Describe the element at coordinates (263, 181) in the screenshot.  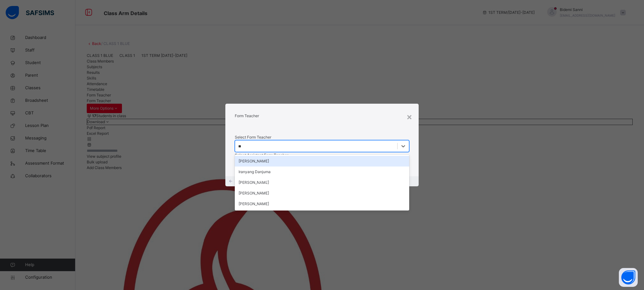
I see `span: Save` at that location.